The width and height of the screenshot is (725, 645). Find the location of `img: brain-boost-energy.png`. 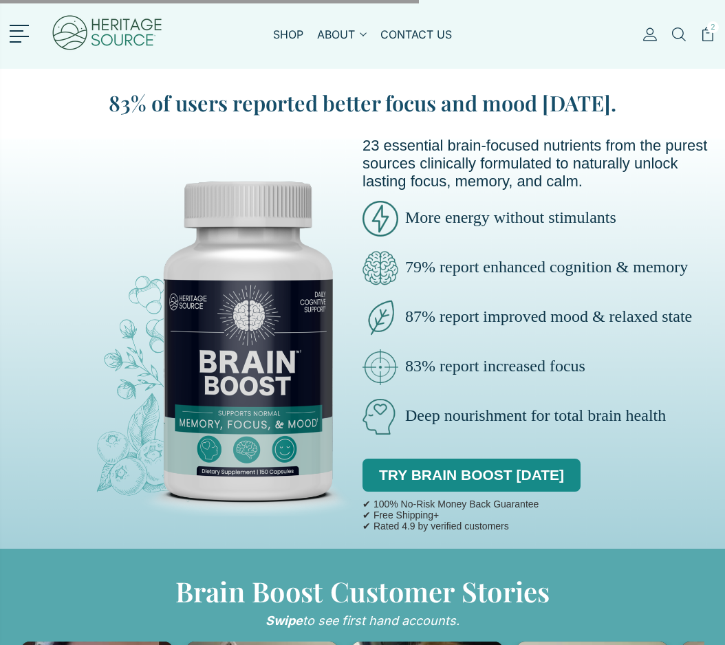

img: brain-boost-energy.png is located at coordinates (380, 219).